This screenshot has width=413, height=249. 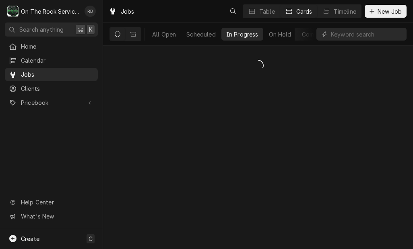 What do you see at coordinates (91, 29) in the screenshot?
I see `span: K` at bounding box center [91, 29].